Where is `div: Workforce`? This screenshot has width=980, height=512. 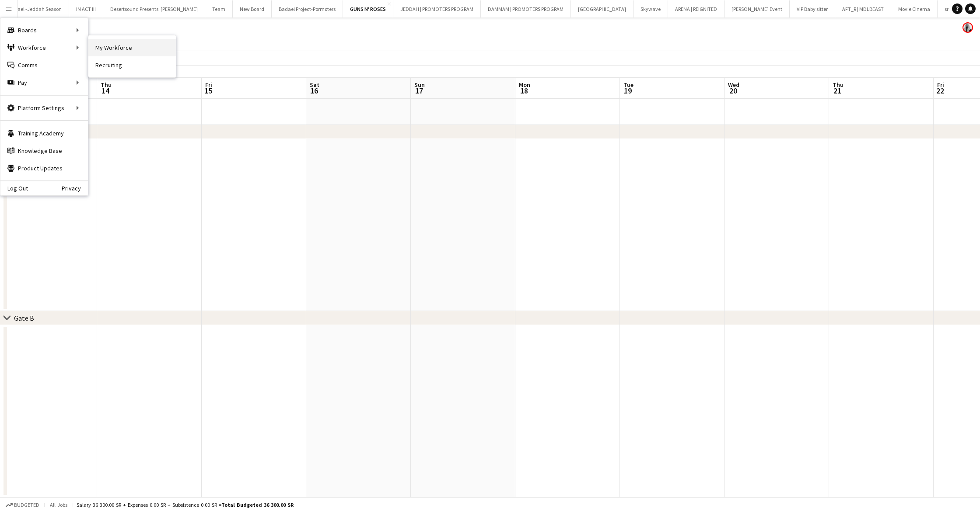
div: Workforce is located at coordinates (44, 47).